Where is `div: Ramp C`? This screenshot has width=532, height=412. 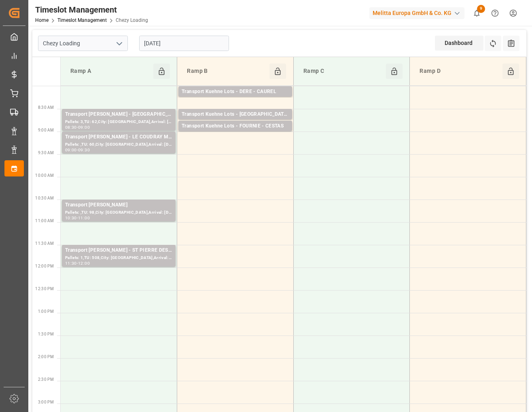
div: Ramp C is located at coordinates (343, 71).